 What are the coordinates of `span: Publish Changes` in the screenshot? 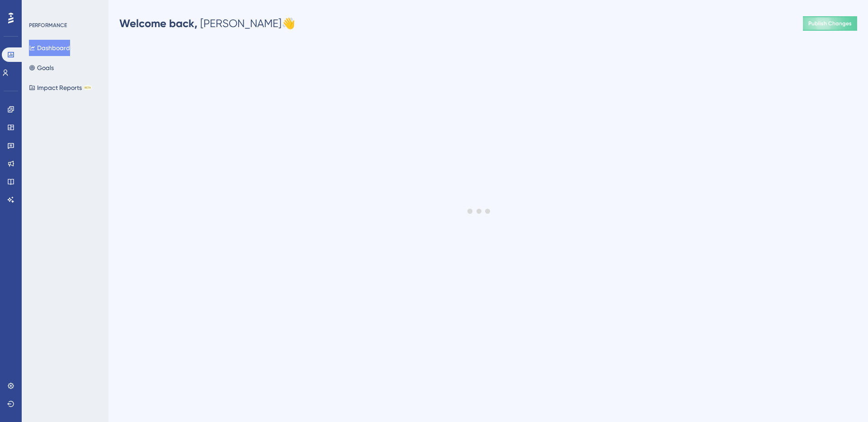 It's located at (830, 23).